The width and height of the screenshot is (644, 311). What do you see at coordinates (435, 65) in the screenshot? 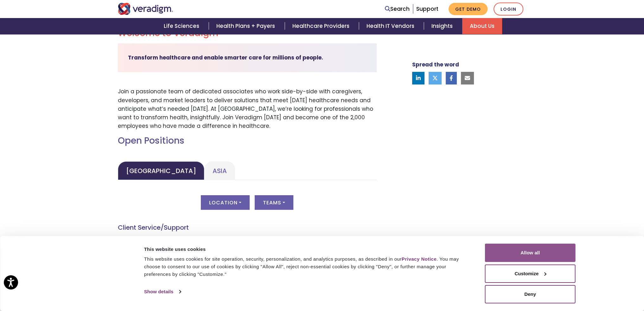
I see `strong: Spread the word` at bounding box center [435, 65].